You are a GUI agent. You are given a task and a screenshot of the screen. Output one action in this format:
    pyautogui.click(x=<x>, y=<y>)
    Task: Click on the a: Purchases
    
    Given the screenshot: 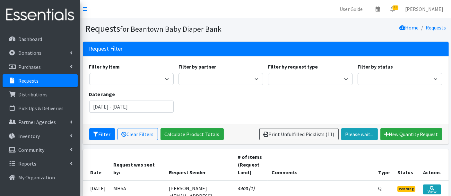 What is the action you would take?
    pyautogui.click(x=40, y=67)
    